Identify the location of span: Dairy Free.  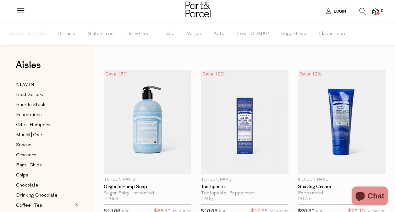
(138, 34).